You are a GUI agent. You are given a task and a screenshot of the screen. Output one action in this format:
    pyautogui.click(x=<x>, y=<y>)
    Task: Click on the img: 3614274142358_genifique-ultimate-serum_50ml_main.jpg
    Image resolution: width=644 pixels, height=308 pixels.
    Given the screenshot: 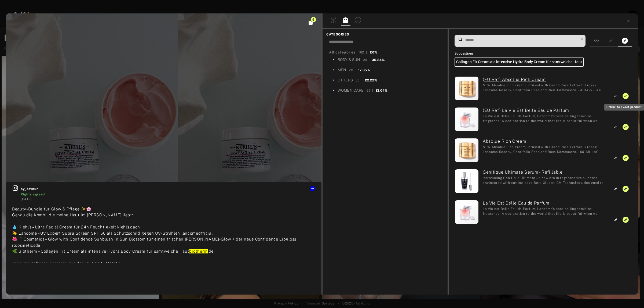 What is the action you would take?
    pyautogui.click(x=467, y=181)
    